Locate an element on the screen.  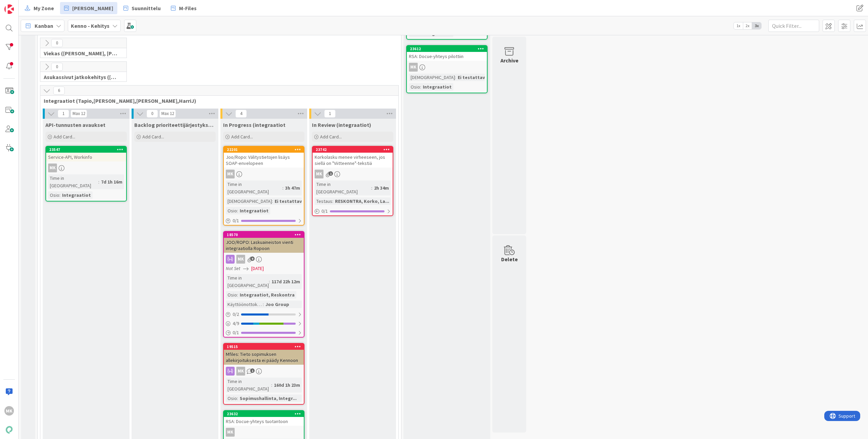
div: Mfiles: Tieto sopimuksen allekirjoituksesta ei päädy Kennoon is located at coordinates (264, 357).